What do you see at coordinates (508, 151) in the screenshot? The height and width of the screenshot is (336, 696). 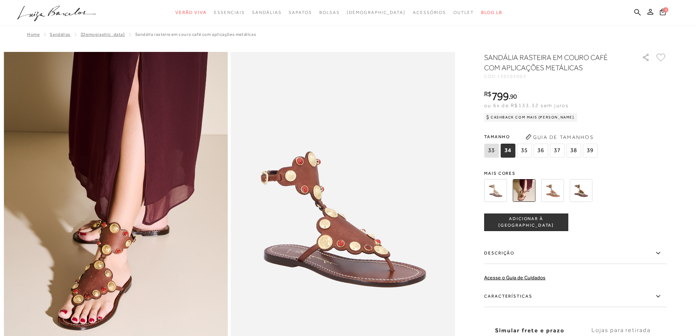 I see `span: 34` at bounding box center [508, 151].